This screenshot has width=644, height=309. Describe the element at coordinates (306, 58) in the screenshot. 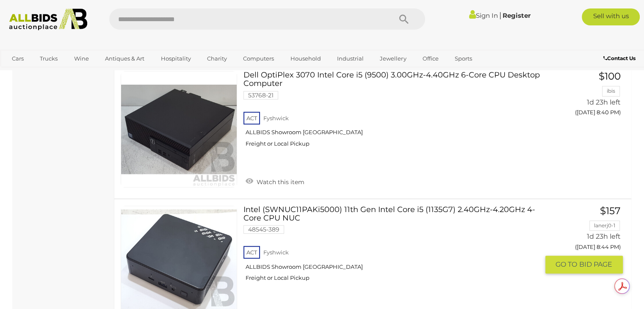

I see `a: Household` at that location.